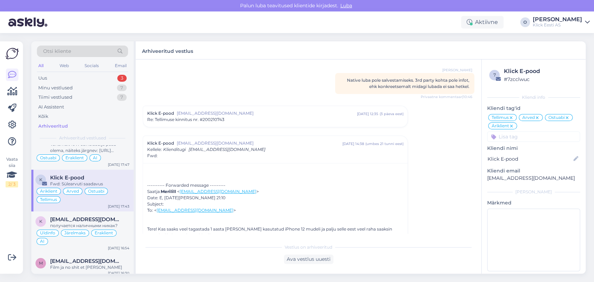 The image size is (594, 282). I want to click on div: Web, so click(64, 66).